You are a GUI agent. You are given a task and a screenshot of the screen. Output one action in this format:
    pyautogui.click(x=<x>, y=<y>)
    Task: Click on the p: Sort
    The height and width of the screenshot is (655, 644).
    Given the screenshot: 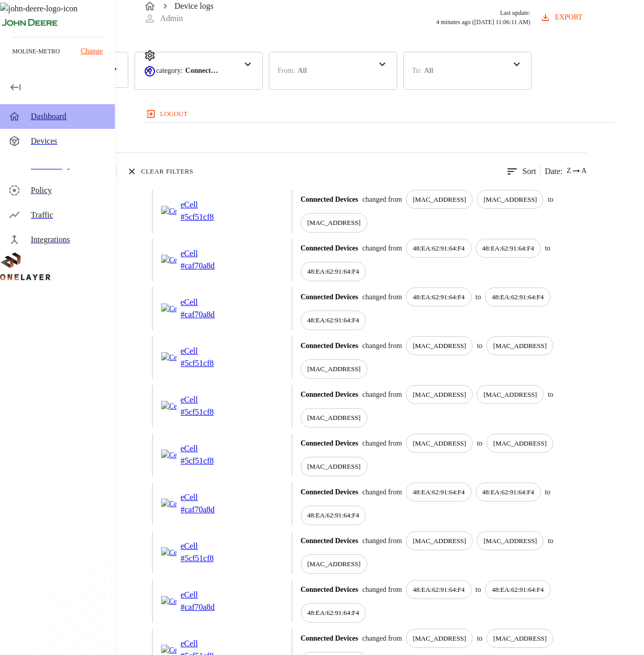 What is the action you would take?
    pyautogui.click(x=529, y=171)
    